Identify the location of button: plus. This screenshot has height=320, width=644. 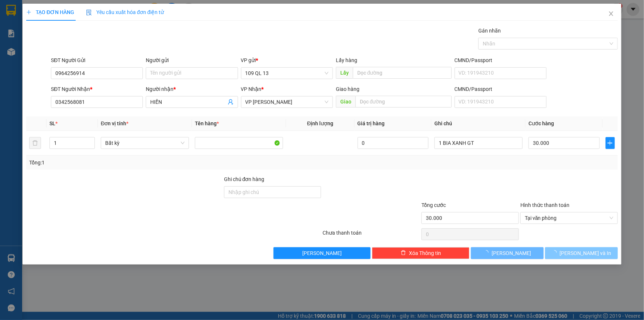
(610, 143).